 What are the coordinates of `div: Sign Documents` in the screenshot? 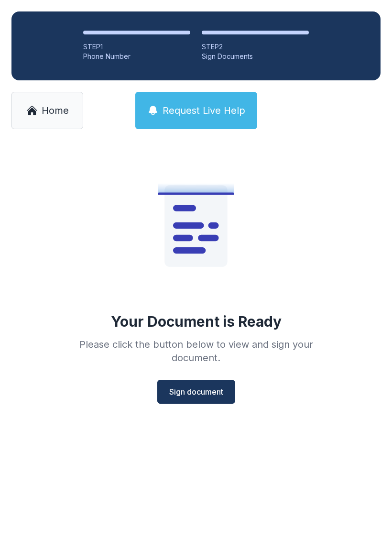 It's located at (256, 57).